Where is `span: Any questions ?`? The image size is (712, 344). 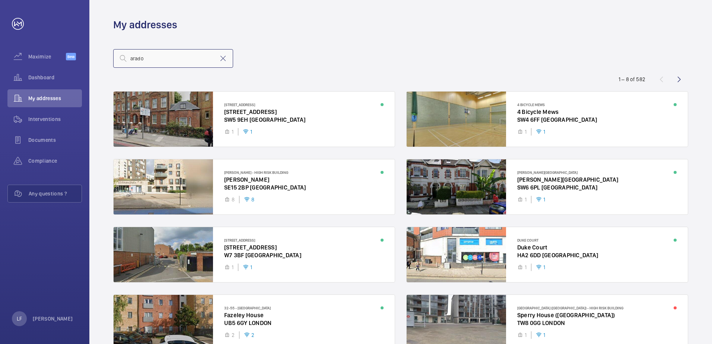
span: Any questions ? is located at coordinates (55, 194).